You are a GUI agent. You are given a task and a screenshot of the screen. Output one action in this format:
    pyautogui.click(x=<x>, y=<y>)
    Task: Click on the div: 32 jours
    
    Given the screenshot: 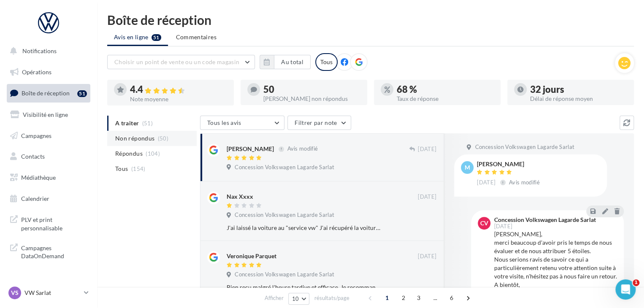 What is the action you would take?
    pyautogui.click(x=578, y=89)
    